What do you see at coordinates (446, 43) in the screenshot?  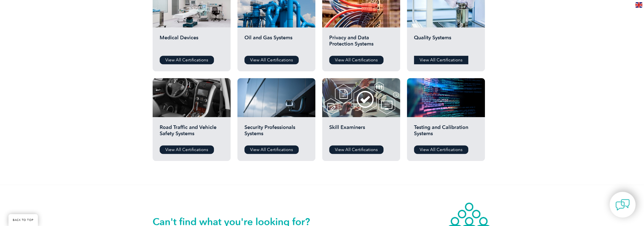 I see `h2: Quality Systems` at bounding box center [446, 43].